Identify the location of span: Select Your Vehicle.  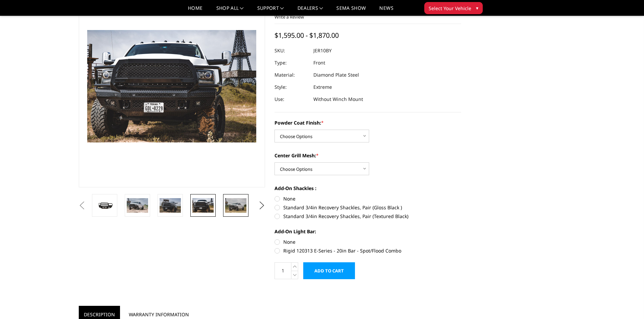
(450, 8).